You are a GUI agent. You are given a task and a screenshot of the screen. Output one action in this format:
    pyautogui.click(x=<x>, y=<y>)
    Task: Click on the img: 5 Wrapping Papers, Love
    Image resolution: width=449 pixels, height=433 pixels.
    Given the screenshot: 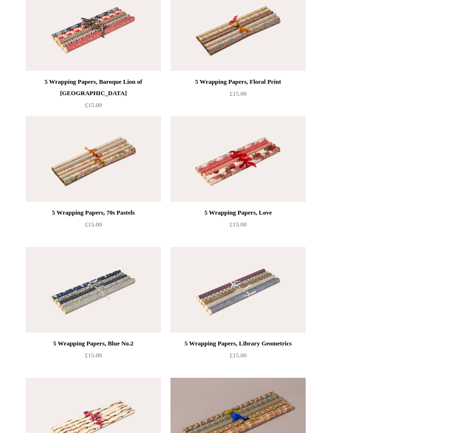 What is the action you would take?
    pyautogui.click(x=238, y=159)
    